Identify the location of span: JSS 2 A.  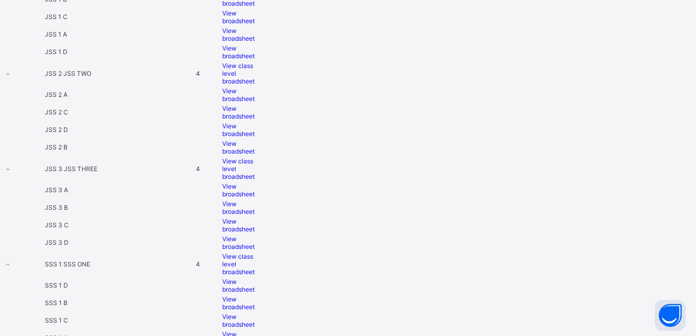
(56, 94).